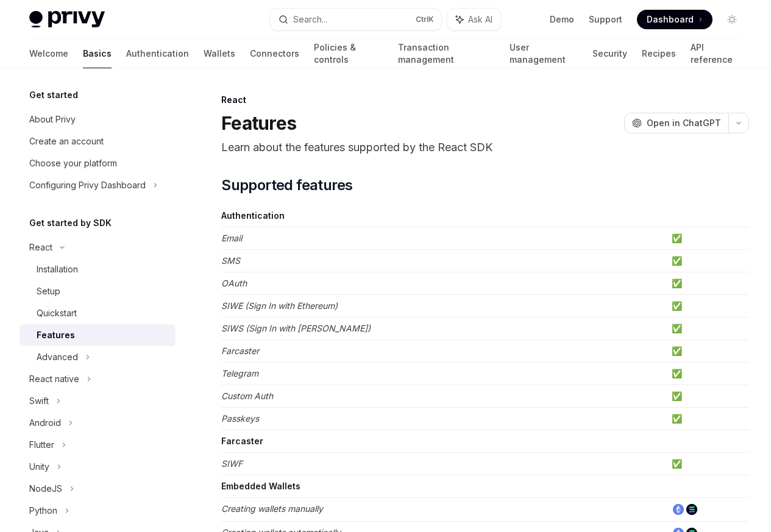  What do you see at coordinates (485, 147) in the screenshot?
I see `p: Learn about the features supported by the React SDK` at bounding box center [485, 147].